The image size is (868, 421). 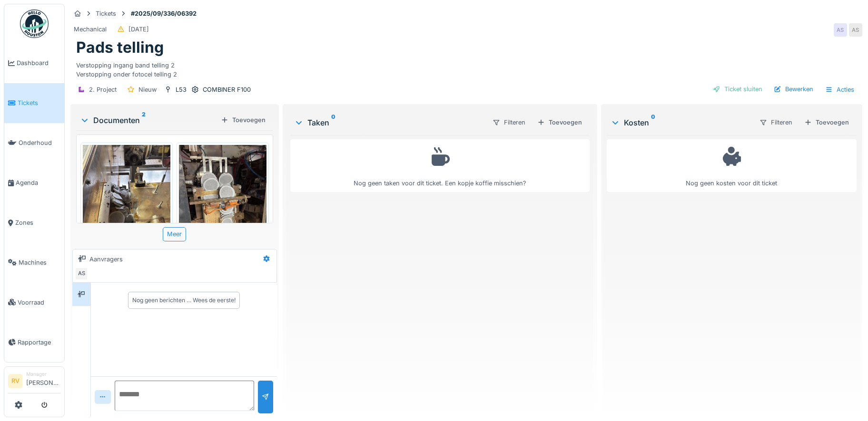 I want to click on div: Ticket sluiten, so click(x=738, y=89).